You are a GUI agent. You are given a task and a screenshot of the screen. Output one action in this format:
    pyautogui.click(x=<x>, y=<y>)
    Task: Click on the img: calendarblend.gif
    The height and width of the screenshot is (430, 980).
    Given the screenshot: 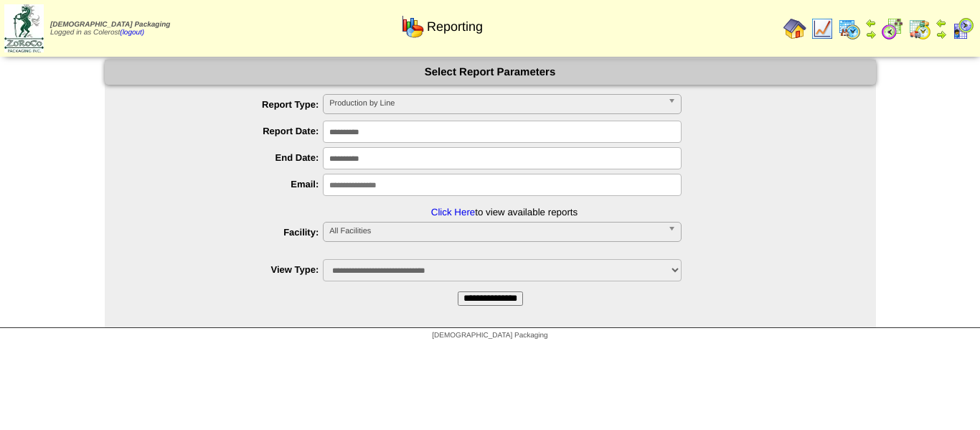 What is the action you would take?
    pyautogui.click(x=893, y=29)
    